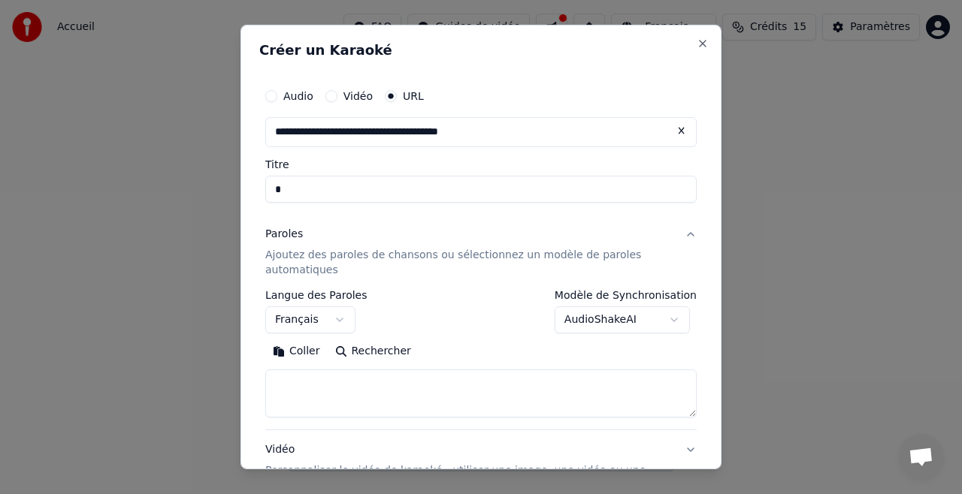 The height and width of the screenshot is (494, 962). Describe the element at coordinates (481, 165) in the screenshot. I see `label: Titre` at that location.